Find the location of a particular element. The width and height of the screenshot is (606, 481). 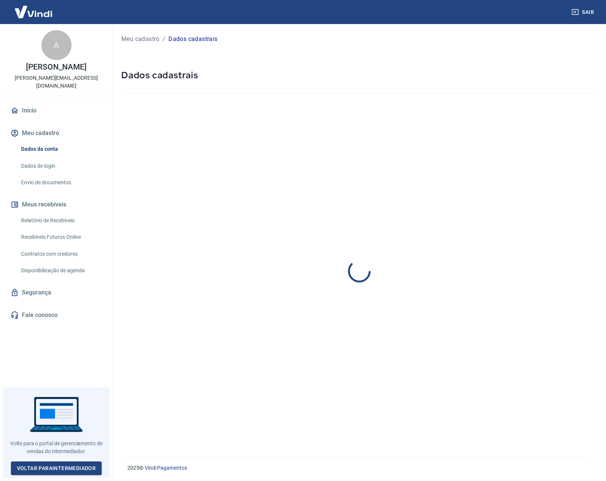

button: Sair is located at coordinates (583, 12).